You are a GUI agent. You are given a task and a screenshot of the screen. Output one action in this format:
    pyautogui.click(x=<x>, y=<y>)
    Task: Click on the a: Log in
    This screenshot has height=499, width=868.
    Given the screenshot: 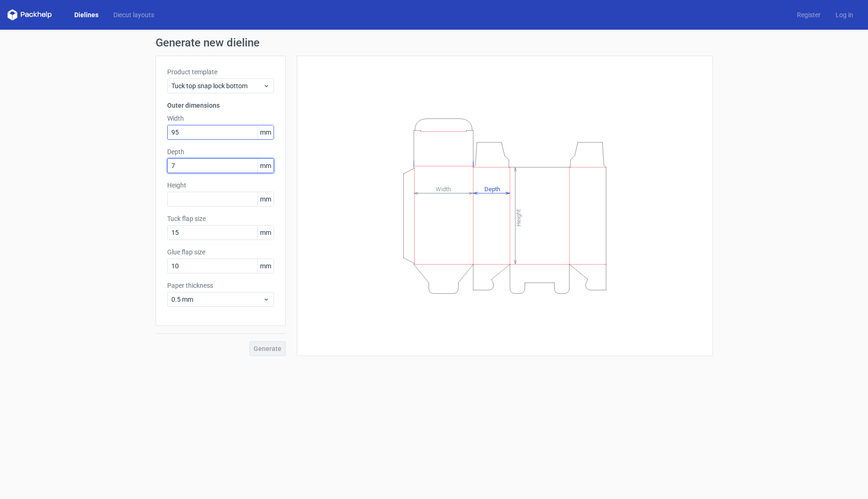 What is the action you would take?
    pyautogui.click(x=844, y=15)
    